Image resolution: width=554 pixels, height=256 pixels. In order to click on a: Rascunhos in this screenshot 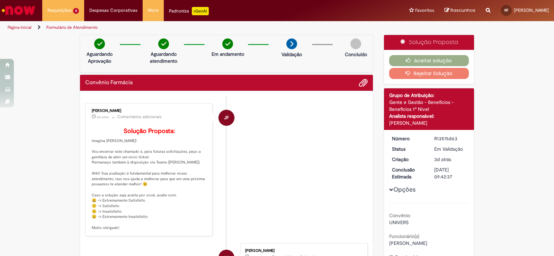, I will do `click(460, 10)`.